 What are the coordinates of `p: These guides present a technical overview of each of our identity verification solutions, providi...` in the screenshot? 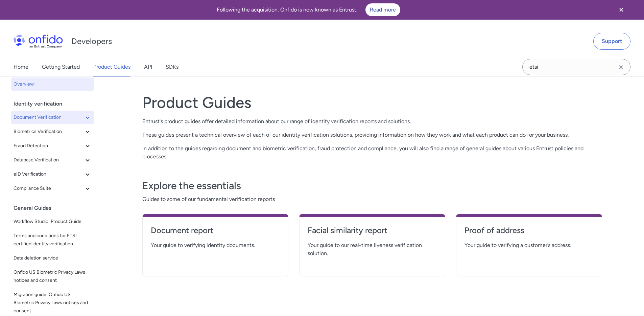 It's located at (372, 135).